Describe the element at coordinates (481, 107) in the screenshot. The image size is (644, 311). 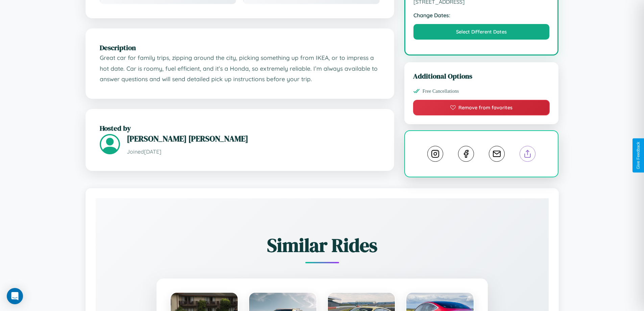
I see `button: Remove from favorites` at that location.